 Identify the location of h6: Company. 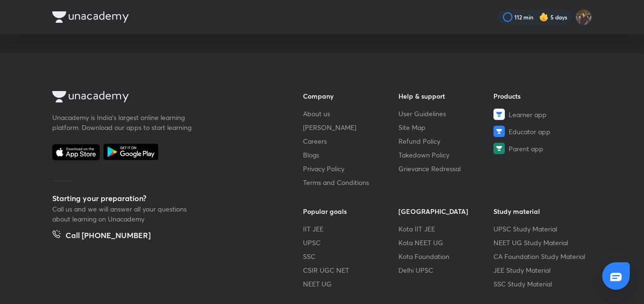
(350, 96).